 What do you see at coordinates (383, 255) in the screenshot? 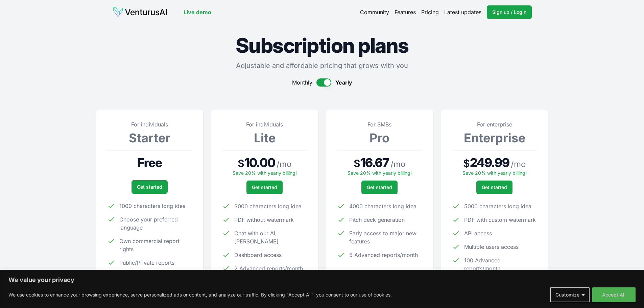
I see `span: 5 Advanced reports/month` at bounding box center [383, 255].